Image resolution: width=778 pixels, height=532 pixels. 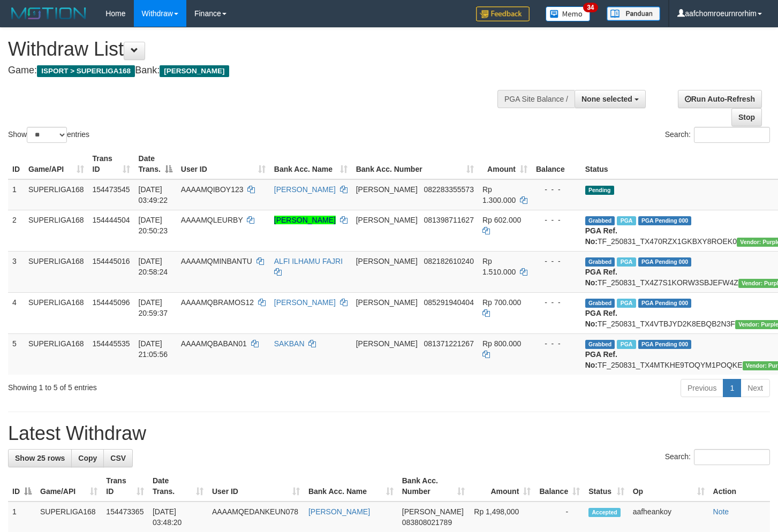 What do you see at coordinates (606, 486) in the screenshot?
I see `th: Status: activate to sort column ascending` at bounding box center [606, 486].